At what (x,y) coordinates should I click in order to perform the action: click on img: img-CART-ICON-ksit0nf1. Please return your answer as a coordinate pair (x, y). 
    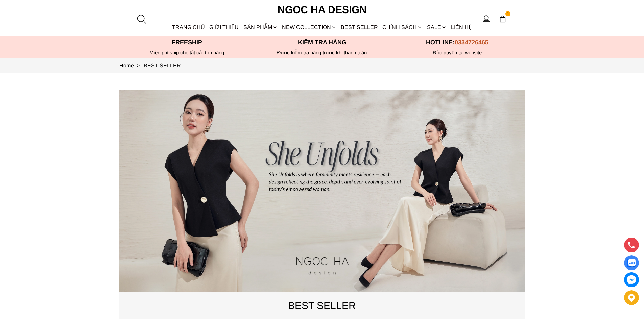
    Looking at the image, I should click on (502, 19).